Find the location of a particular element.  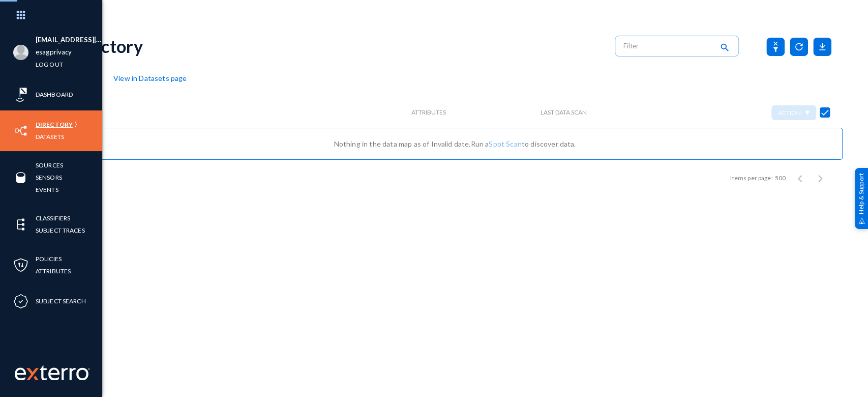

a: Dashboard is located at coordinates (54, 94).